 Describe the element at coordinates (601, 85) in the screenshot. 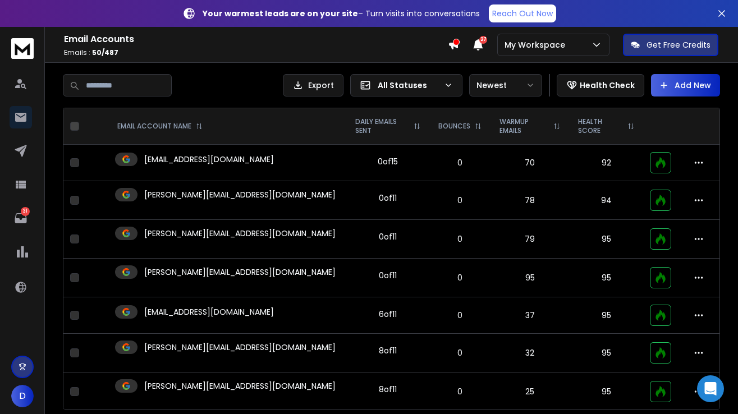

I see `button: Health Check` at that location.